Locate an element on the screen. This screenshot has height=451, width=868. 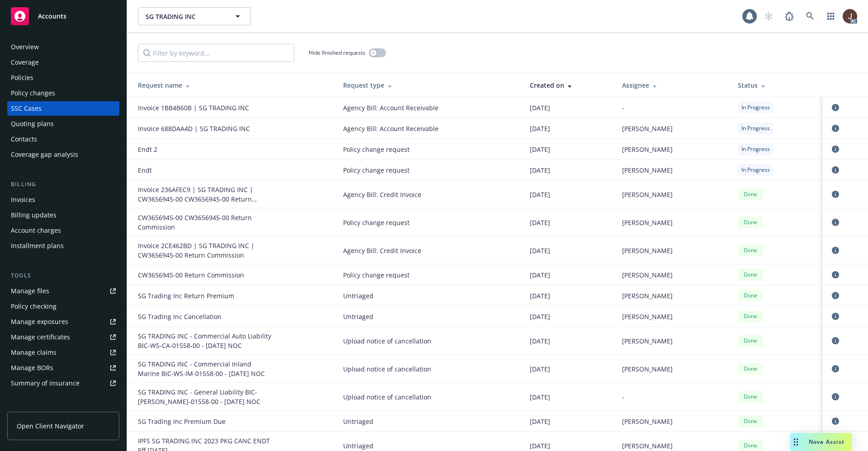
a: Coverage is located at coordinates (63, 62).